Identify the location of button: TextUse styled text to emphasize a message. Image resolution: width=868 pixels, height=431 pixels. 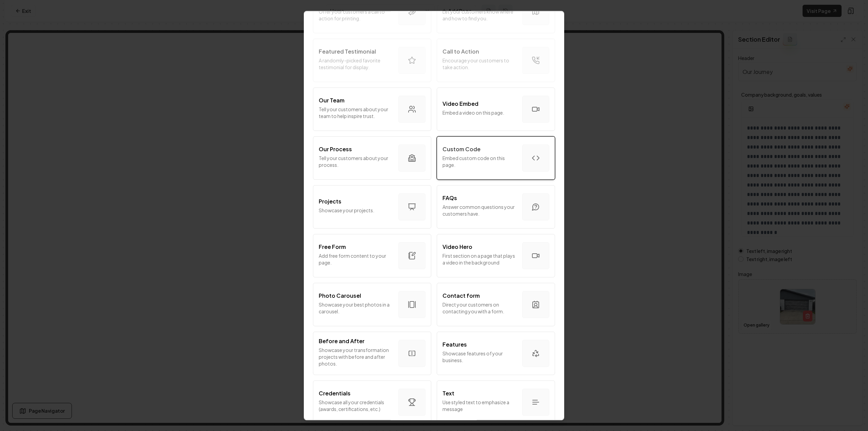
(496, 402).